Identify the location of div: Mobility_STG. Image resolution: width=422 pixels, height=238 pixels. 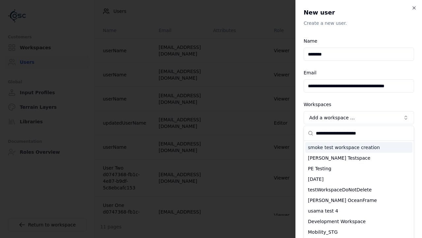
(359, 232).